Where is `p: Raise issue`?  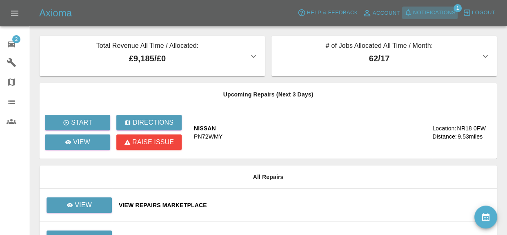 p: Raise issue is located at coordinates (153, 142).